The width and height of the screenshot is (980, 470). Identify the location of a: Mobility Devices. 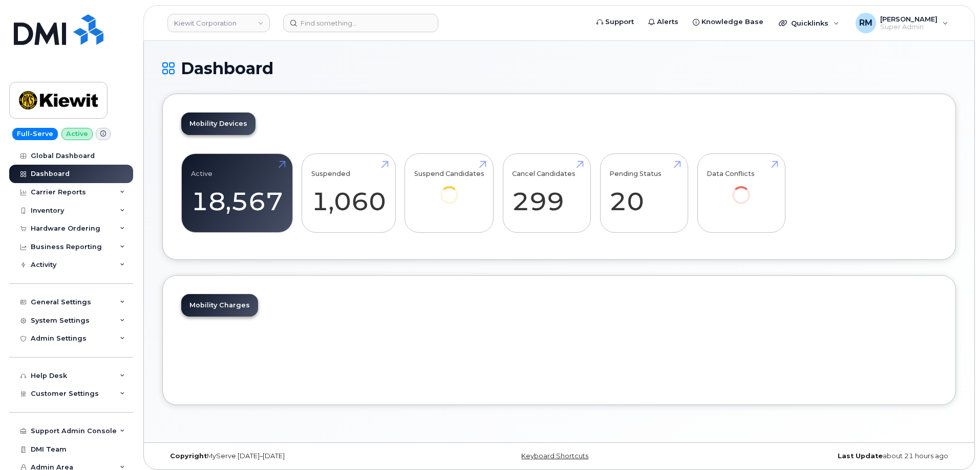
(218, 124).